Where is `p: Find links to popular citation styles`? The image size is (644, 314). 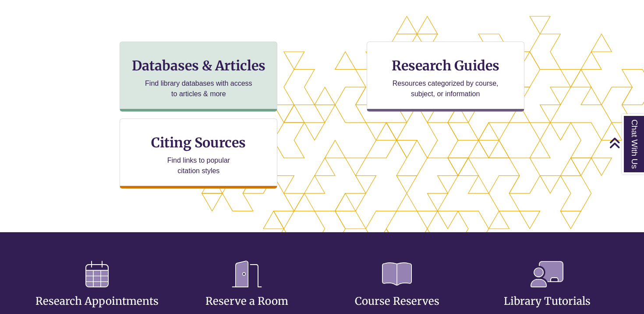
p: Find links to popular citation styles is located at coordinates (198, 166).